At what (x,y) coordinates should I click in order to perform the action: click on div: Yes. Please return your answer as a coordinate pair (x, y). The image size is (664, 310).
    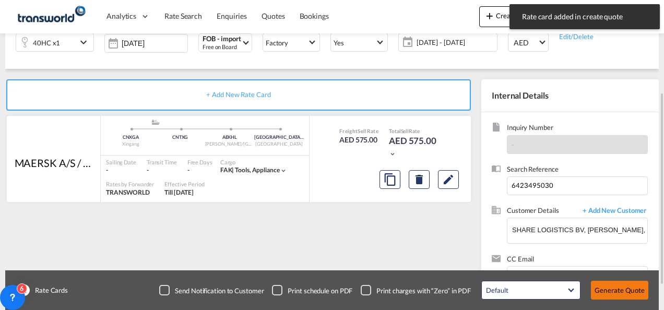
    Looking at the image, I should click on (339, 43).